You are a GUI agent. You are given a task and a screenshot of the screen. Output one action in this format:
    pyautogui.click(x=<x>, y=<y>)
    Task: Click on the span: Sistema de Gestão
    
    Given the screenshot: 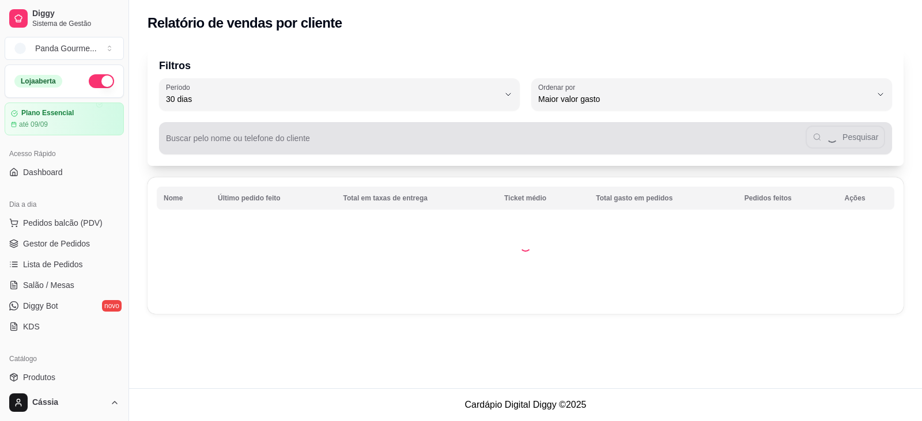 What is the action you would take?
    pyautogui.click(x=75, y=24)
    